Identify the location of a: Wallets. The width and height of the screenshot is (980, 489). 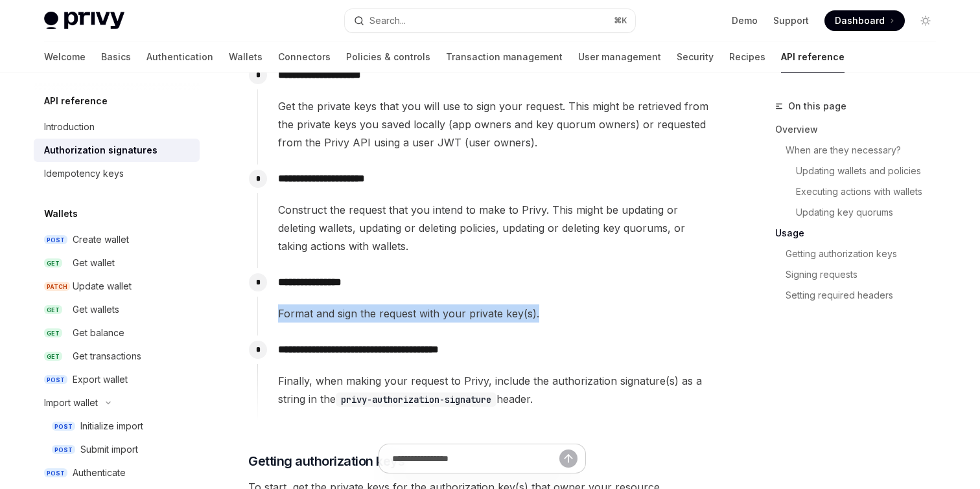
(246, 57).